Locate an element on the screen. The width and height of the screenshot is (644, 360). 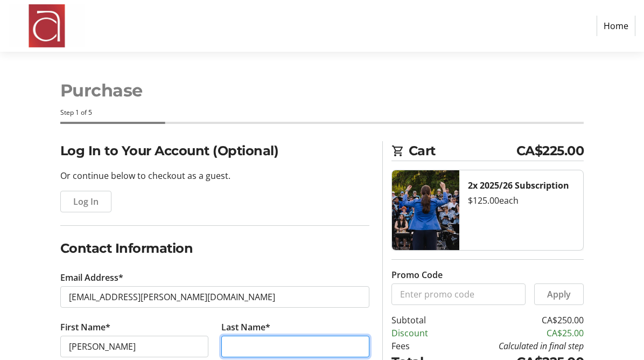
span: CA$225.00 is located at coordinates (550, 151).